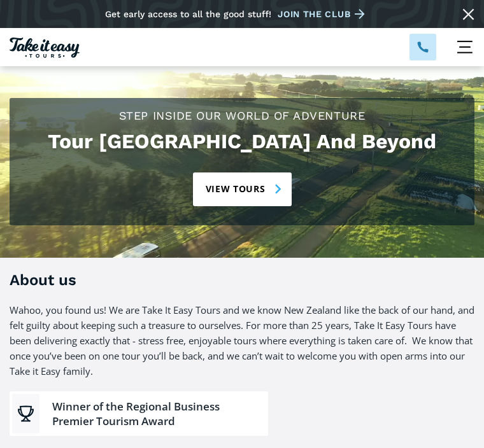 This screenshot has width=484, height=448. I want to click on h3: About us, so click(242, 280).